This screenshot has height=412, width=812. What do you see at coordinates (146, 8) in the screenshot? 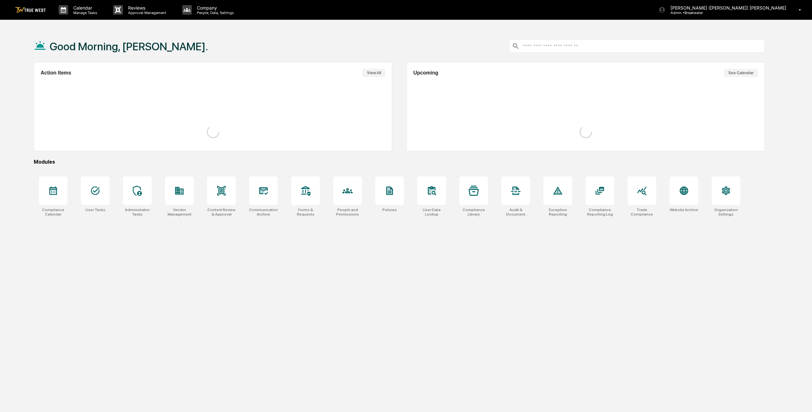
I see `p: Reviews` at bounding box center [146, 8].